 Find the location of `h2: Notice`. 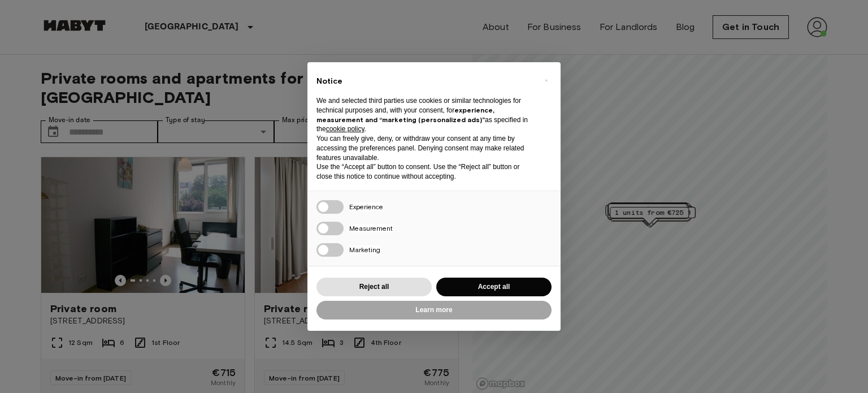

h2: Notice is located at coordinates (425, 81).